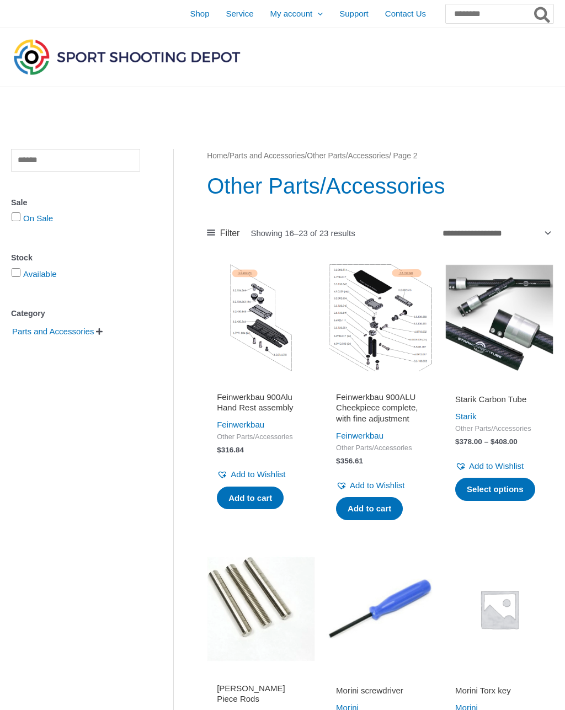  I want to click on img: Feinwerkbau 900ALU Cheekpiece complete, with fine adjustment, so click(380, 318).